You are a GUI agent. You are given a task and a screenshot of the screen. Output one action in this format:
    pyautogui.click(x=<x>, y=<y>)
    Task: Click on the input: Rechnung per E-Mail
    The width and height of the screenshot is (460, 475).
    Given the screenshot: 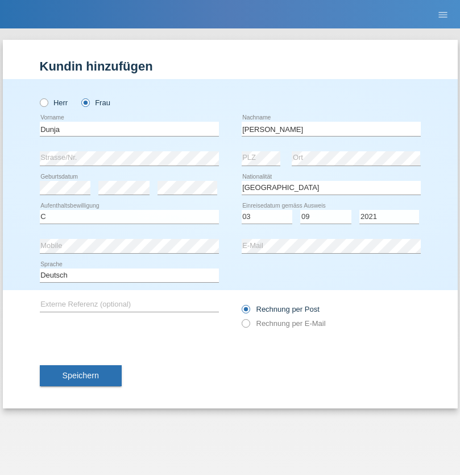 What is the action you would take?
    pyautogui.click(x=245, y=326)
    